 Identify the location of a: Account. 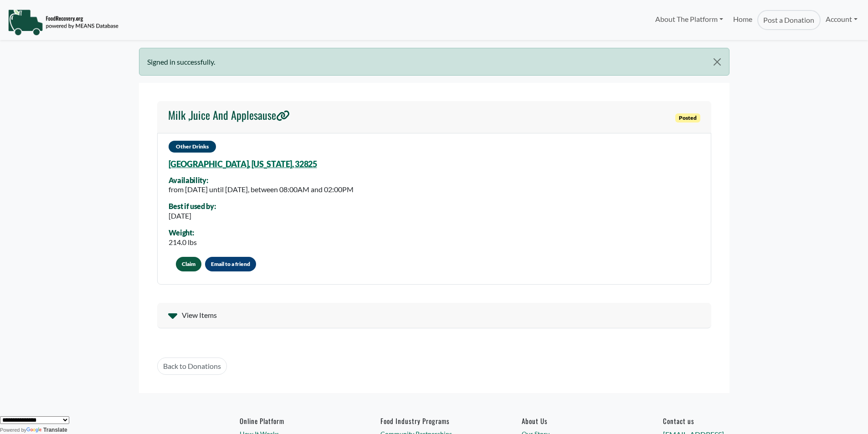
(842, 19).